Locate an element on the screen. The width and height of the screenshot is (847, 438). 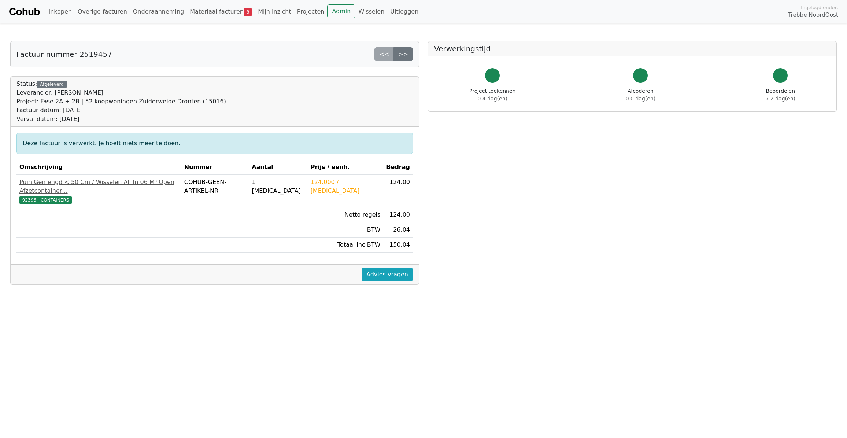
div: Deze factuur is verwerkt. Je hoeft niets meer te doen. is located at coordinates (215, 143).